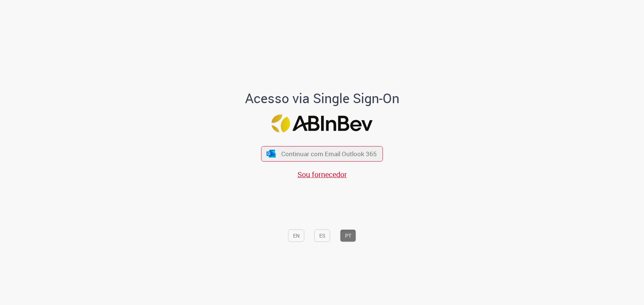  What do you see at coordinates (322, 236) in the screenshot?
I see `button: ES` at bounding box center [322, 236].